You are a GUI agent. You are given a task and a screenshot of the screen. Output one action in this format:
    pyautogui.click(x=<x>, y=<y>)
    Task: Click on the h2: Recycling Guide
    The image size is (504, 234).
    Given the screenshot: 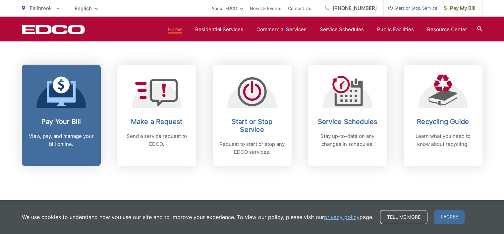 What is the action you would take?
    pyautogui.click(x=443, y=122)
    